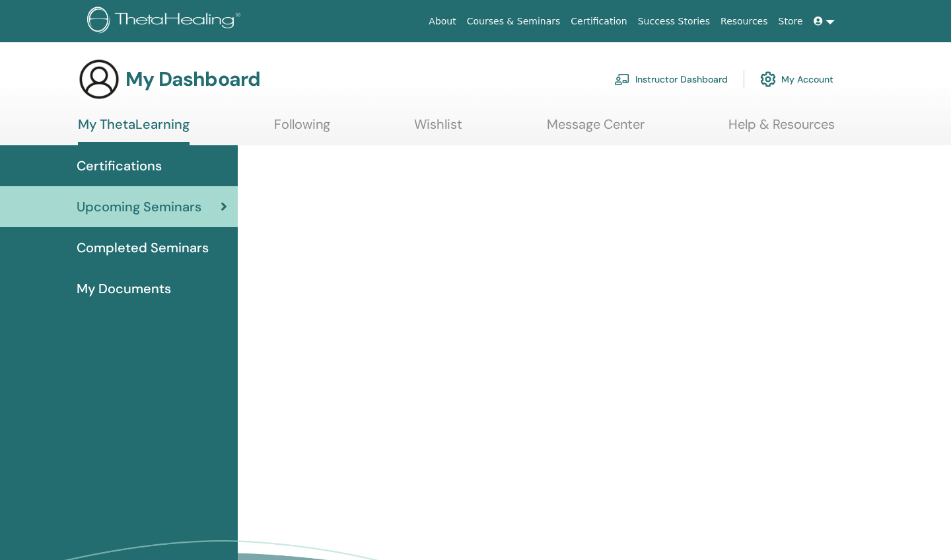 The width and height of the screenshot is (951, 560). I want to click on a: My ThetaLearning, so click(134, 131).